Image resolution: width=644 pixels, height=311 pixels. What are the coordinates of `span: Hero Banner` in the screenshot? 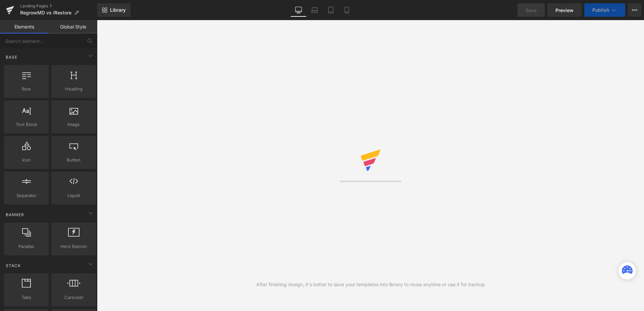 It's located at (74, 246).